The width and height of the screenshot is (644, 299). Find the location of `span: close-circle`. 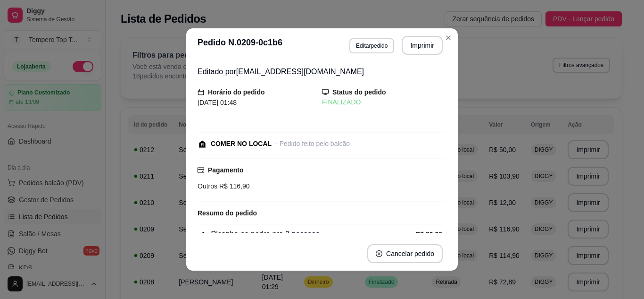

span: close-circle is located at coordinates (379, 254).